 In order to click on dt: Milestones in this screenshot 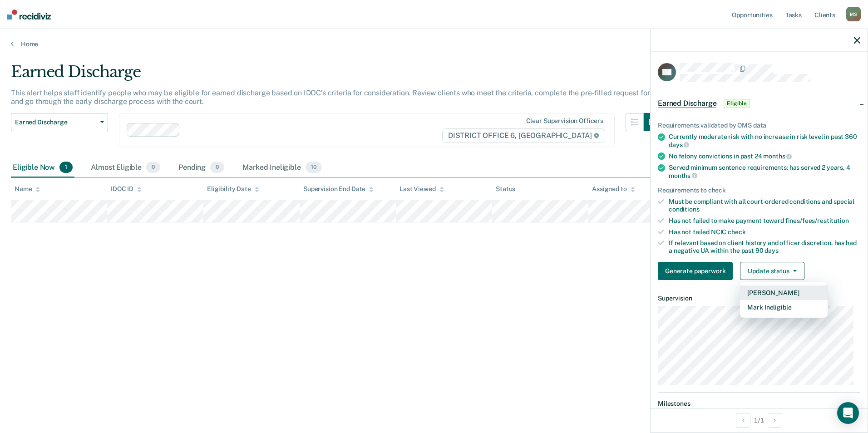, I will do `click(759, 403)`.